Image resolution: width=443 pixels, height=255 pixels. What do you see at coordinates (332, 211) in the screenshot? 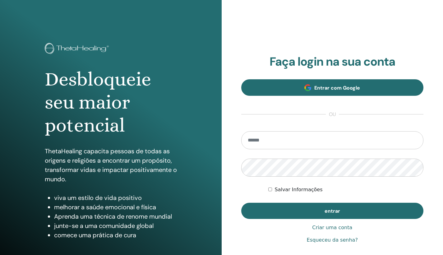
I see `button: entrar` at bounding box center [332, 211].